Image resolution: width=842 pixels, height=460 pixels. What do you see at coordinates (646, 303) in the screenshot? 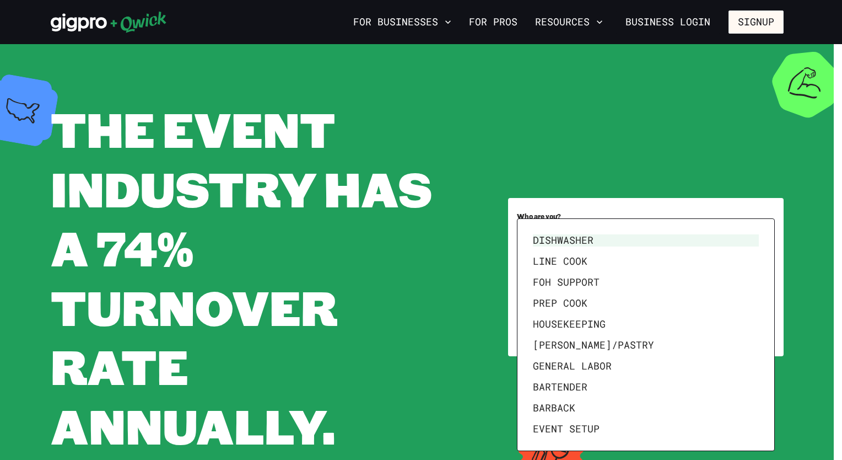
I see `li: Prep Cook` at bounding box center [646, 303].